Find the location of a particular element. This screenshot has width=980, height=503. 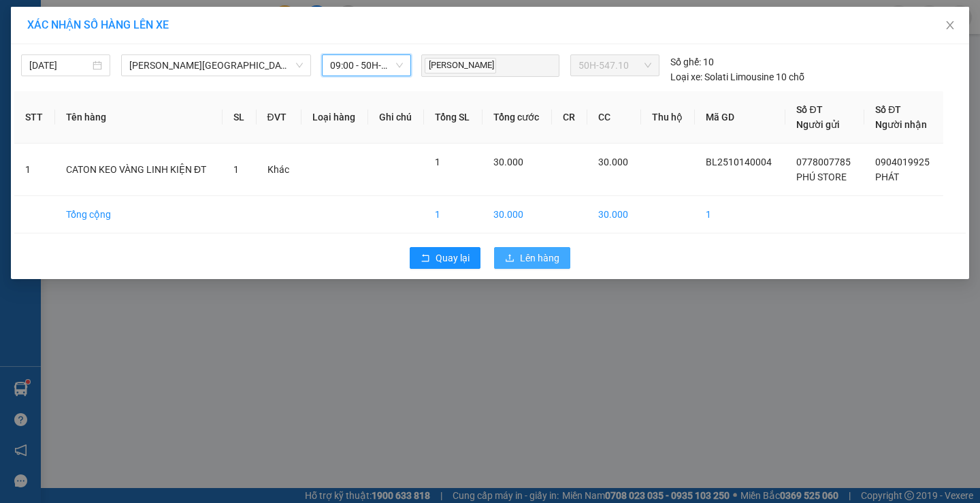

span: PHÚ STORE is located at coordinates (821, 177).